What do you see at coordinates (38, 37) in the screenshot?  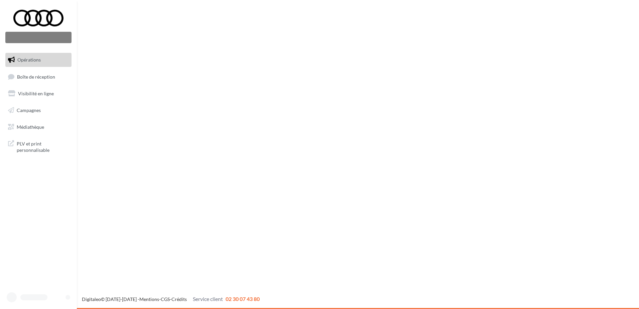 I see `div: Nouvelle campagne` at bounding box center [38, 37].